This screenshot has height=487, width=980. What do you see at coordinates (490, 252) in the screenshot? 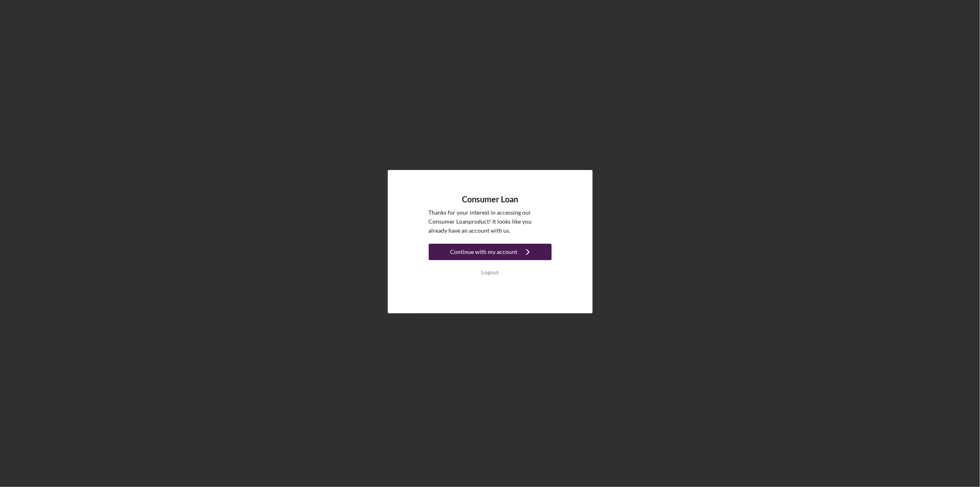
I see `button: Continue with my account` at bounding box center [490, 252].